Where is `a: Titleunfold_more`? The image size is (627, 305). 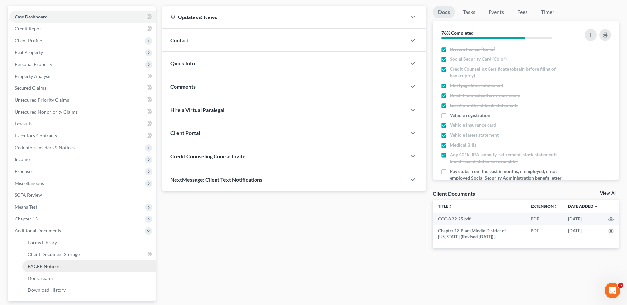
a: Titleunfold_more is located at coordinates (445, 206).